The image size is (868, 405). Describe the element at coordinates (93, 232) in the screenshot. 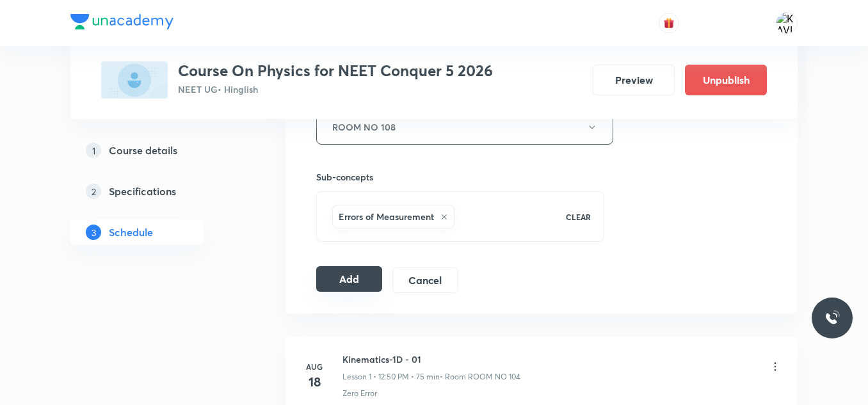

I see `p: 3` at that location.